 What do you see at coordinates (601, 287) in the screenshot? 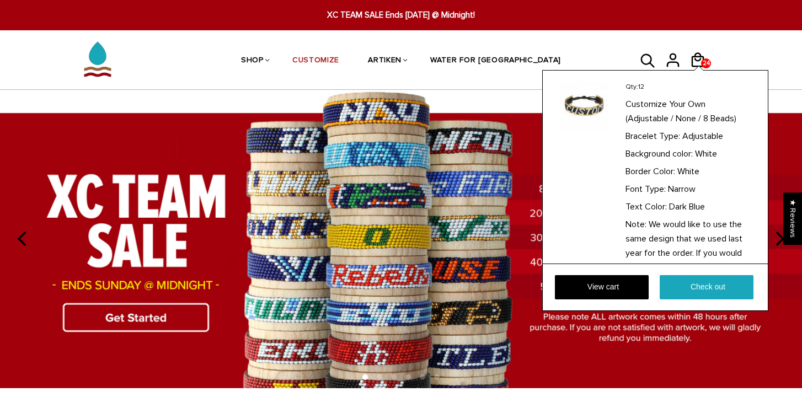
I see `a: View cart` at bounding box center [601, 287].